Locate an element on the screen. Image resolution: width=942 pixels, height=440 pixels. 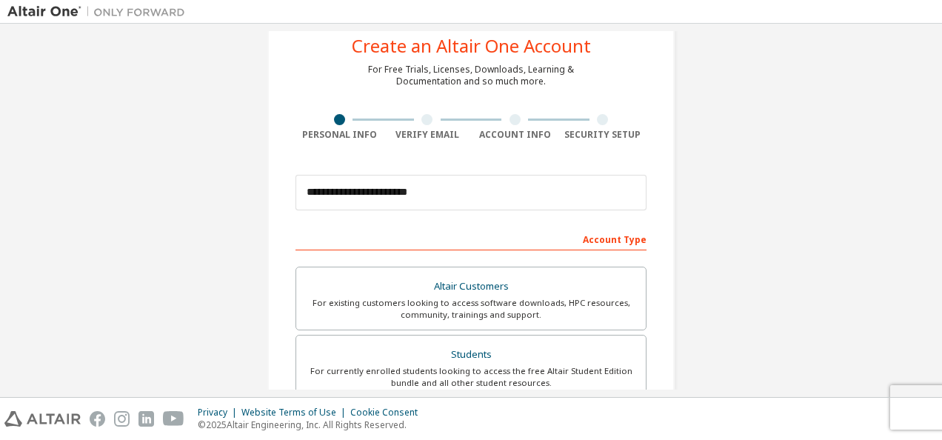
div: Students is located at coordinates (471, 355).